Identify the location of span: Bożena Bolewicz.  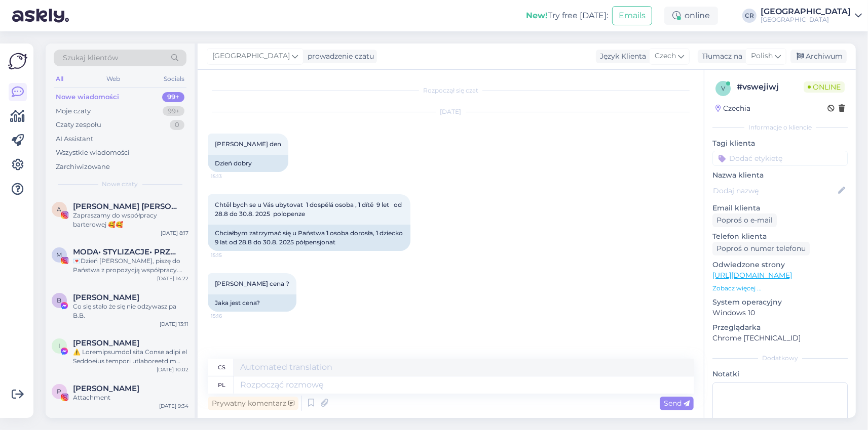
(105, 298).